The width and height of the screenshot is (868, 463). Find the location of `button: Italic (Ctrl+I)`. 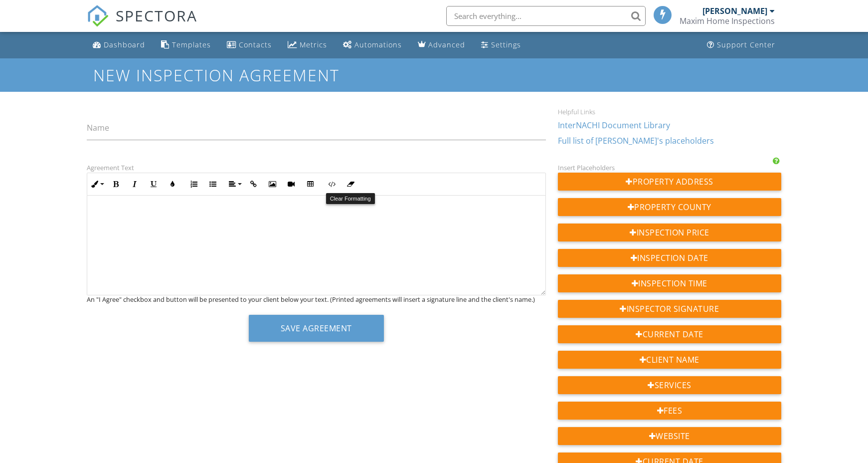

button: Italic (Ctrl+I) is located at coordinates (134, 184).